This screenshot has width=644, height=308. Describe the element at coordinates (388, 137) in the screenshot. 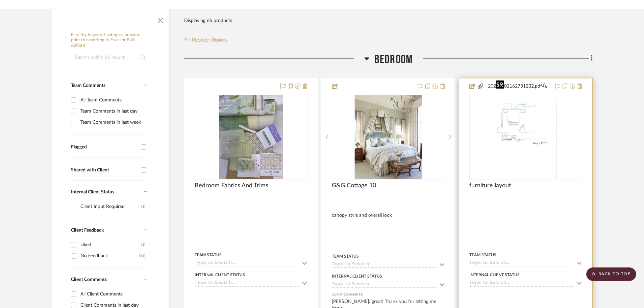

I see `img: G&G Cottage 10` at that location.